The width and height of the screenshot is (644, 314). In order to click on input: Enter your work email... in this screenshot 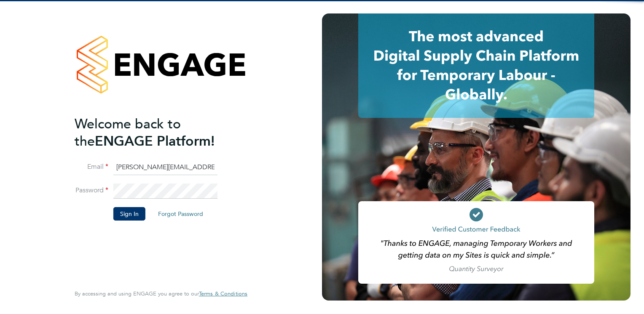, I will do `click(165, 168)`.